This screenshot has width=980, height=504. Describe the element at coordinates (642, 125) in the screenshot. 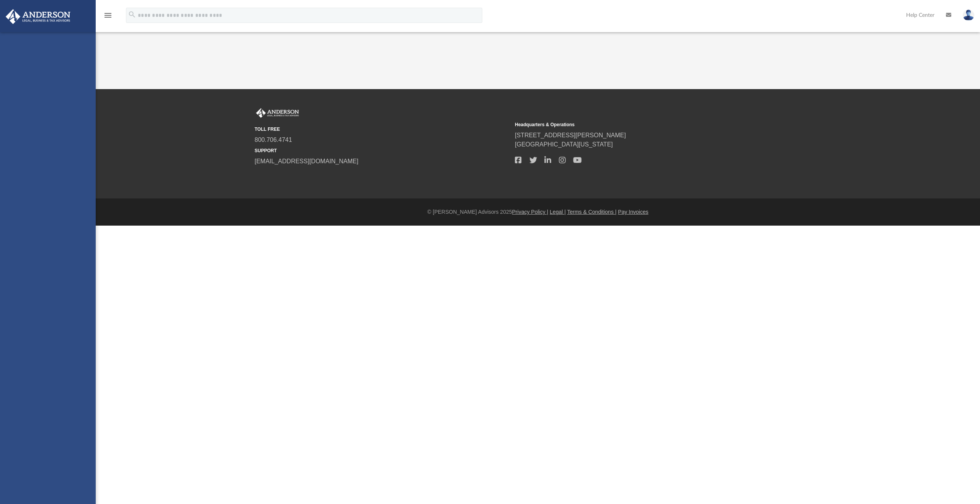

I see `small: Headquarters & Operations` at that location.